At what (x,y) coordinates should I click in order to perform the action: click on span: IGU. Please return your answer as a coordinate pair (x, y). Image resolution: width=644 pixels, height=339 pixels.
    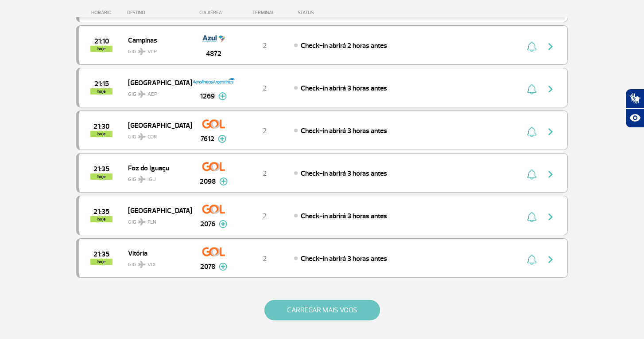
    Looking at the image, I should click on (151, 180).